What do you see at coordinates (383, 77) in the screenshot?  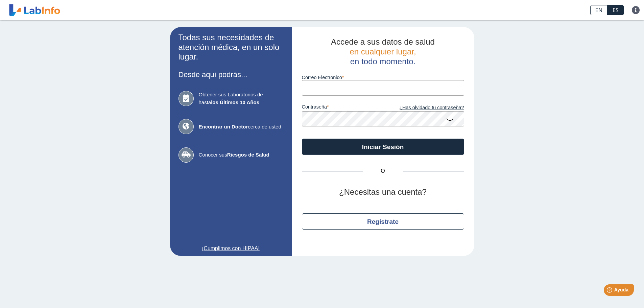 I see `label: Correo Electronico` at bounding box center [383, 77].